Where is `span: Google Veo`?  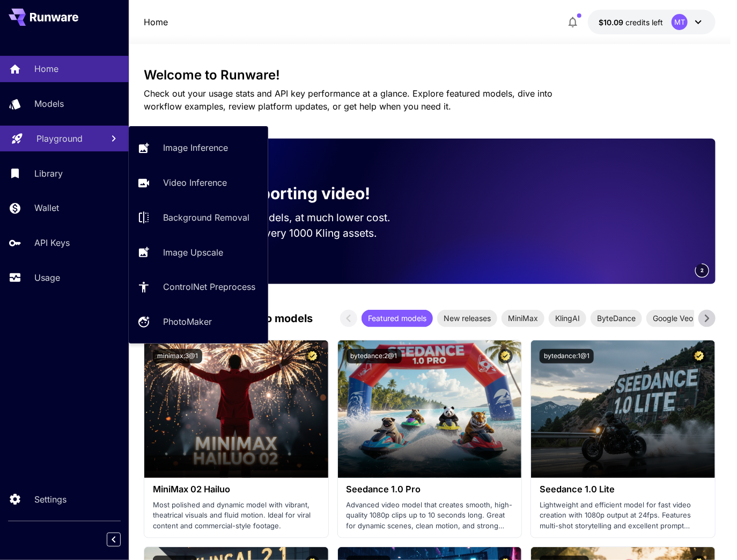 span: Google Veo is located at coordinates (673, 318).